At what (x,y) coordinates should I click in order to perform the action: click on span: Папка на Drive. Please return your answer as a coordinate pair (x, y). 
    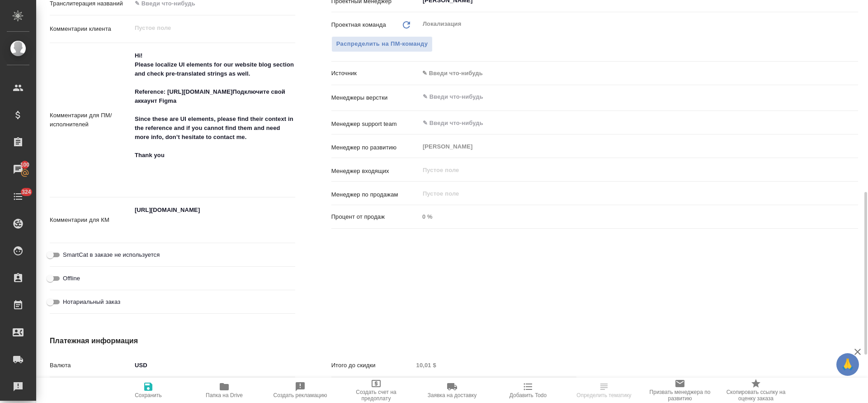
    Looking at the image, I should click on (224, 395).